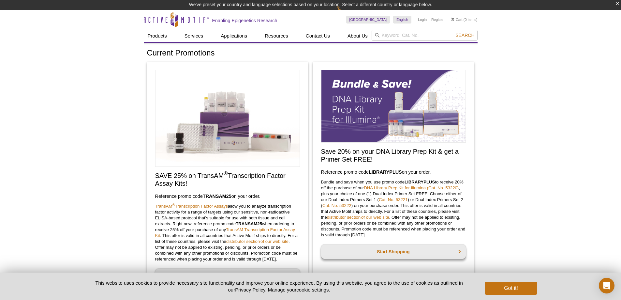  I want to click on a: Privacy Policy, so click(250, 289).